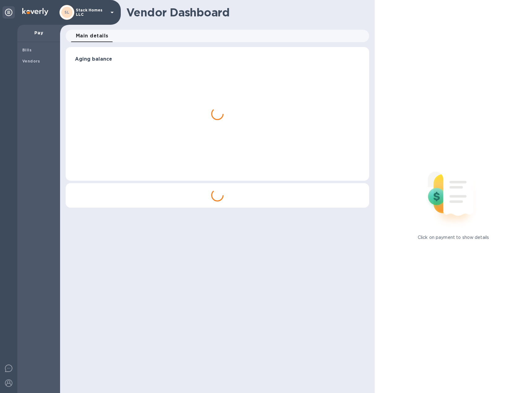 The height and width of the screenshot is (393, 532). I want to click on b: Bills, so click(27, 50).